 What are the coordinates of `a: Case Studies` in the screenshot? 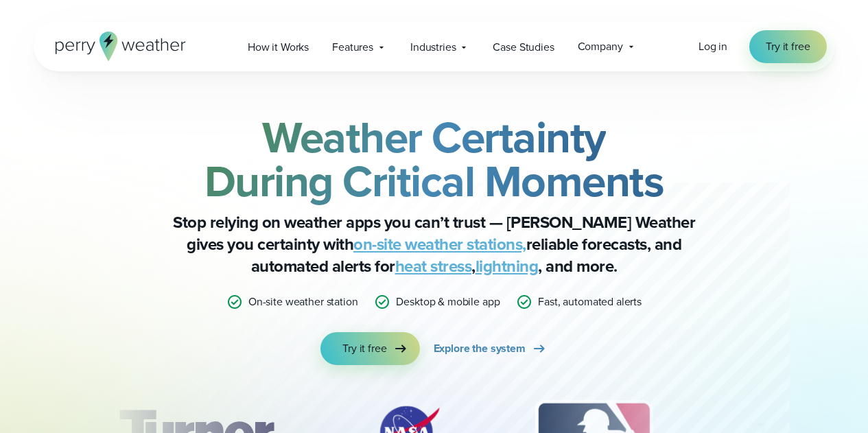 It's located at (523, 47).